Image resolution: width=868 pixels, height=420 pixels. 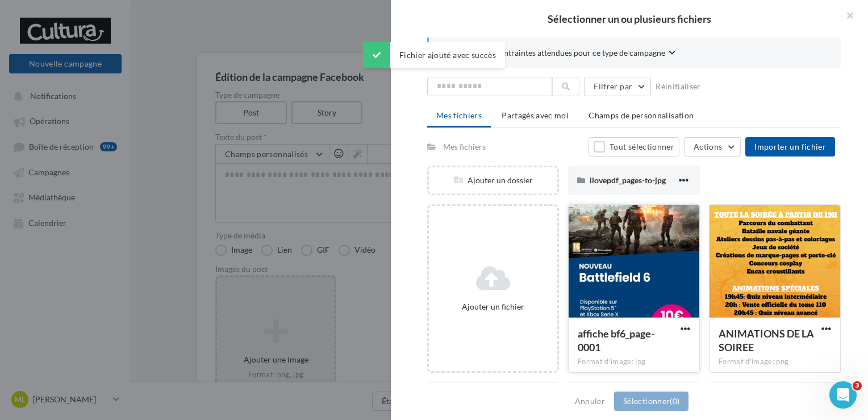 What do you see at coordinates (561, 54) in the screenshot?
I see `button: Consulter les contraintes attendues pour ce type de campagne` at bounding box center [561, 54].